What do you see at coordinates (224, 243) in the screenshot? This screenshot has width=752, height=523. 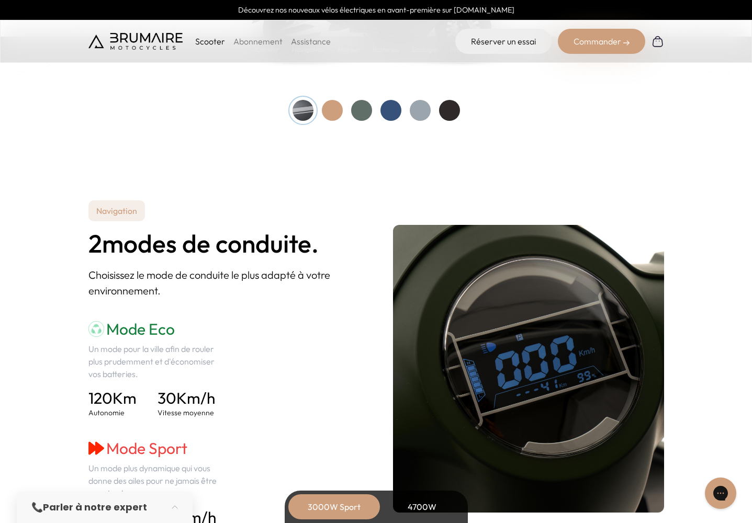 I see `h2: modes de conduite.` at bounding box center [224, 243].